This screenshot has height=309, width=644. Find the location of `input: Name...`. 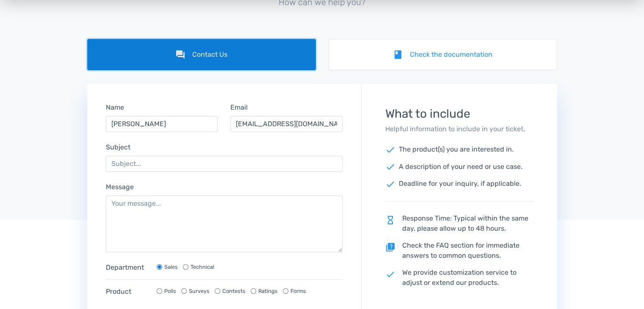

input: Name... is located at coordinates (162, 124).